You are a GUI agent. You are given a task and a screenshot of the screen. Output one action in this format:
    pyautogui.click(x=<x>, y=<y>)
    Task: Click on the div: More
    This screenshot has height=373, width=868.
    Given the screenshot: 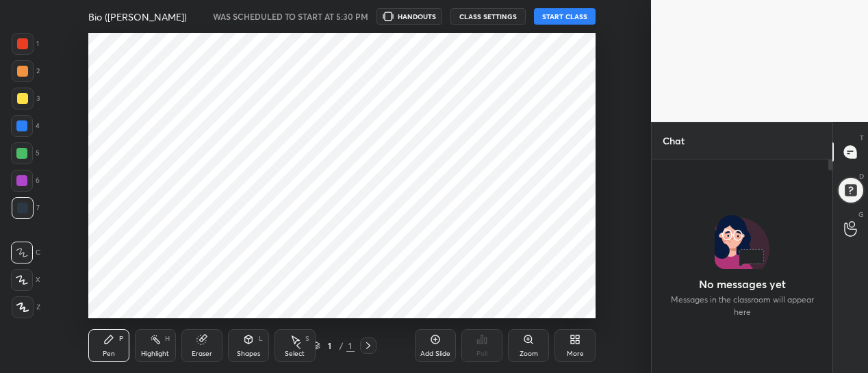 What is the action you would take?
    pyautogui.click(x=575, y=354)
    